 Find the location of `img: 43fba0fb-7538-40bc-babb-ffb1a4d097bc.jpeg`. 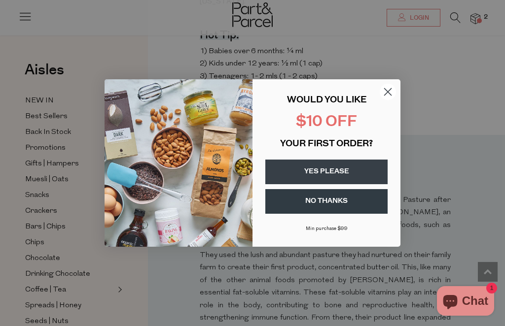

img: 43fba0fb-7538-40bc-babb-ffb1a4d097bc.jpeg is located at coordinates (178, 163).